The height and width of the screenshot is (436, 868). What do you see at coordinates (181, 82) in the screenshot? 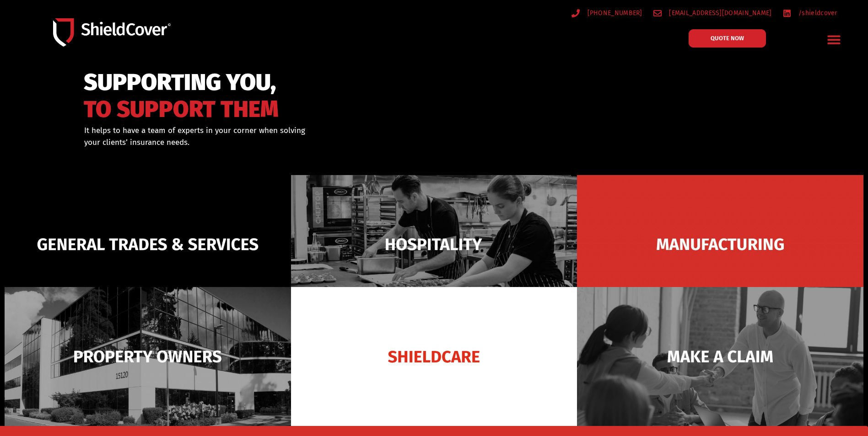
I see `span: SUPPORTING YOU,` at bounding box center [181, 82].